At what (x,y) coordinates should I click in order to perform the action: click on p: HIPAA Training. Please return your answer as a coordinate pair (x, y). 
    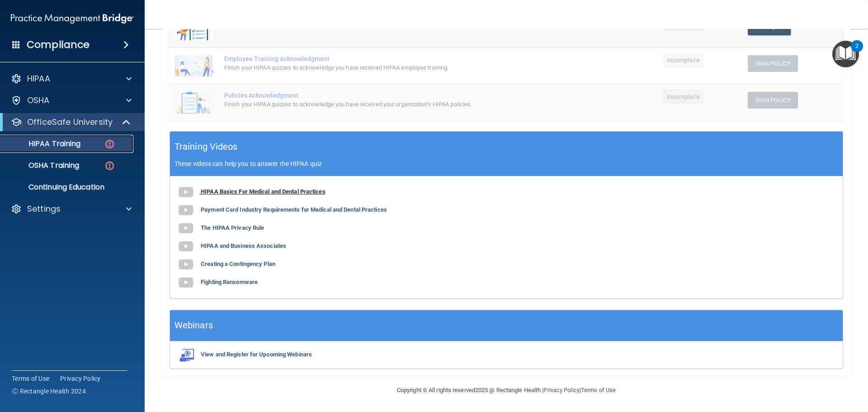
    Looking at the image, I should click on (43, 144).